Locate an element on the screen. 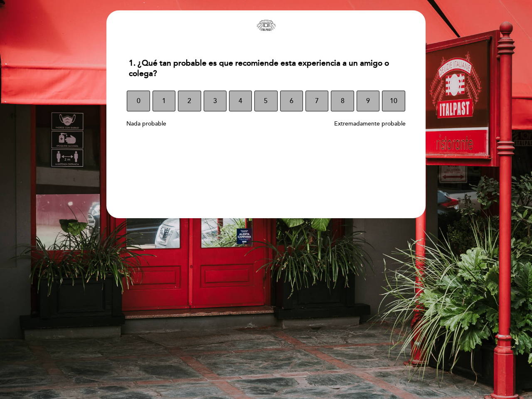 Image resolution: width=532 pixels, height=399 pixels. span: 2 is located at coordinates (189, 101).